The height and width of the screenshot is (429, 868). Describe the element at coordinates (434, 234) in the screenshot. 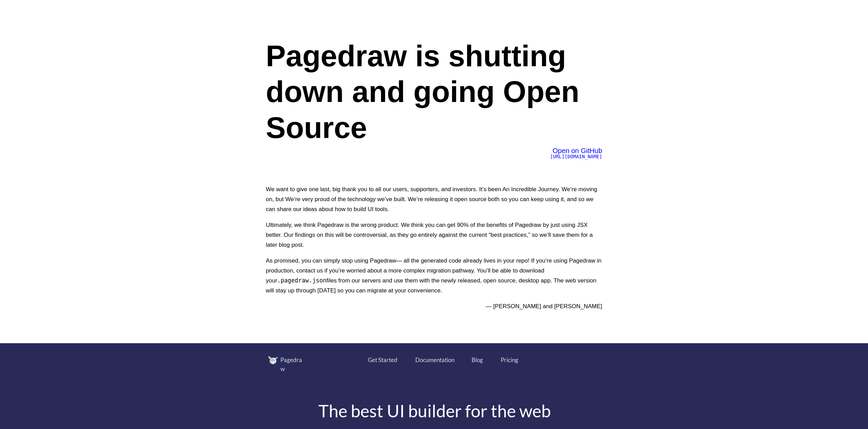

I see `p: Ultimately, we think Pagedraw is the wrong product. We think you can get 90% of the benefits of P...` at that location.